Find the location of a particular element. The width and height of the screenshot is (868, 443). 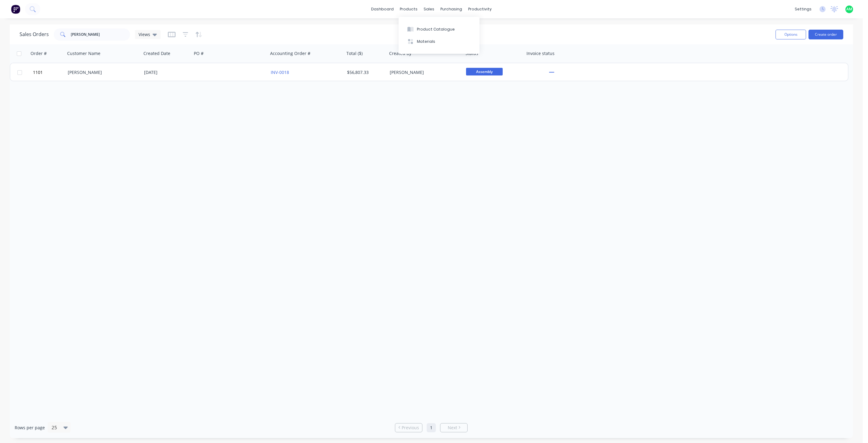

div: PO # is located at coordinates (199, 53).